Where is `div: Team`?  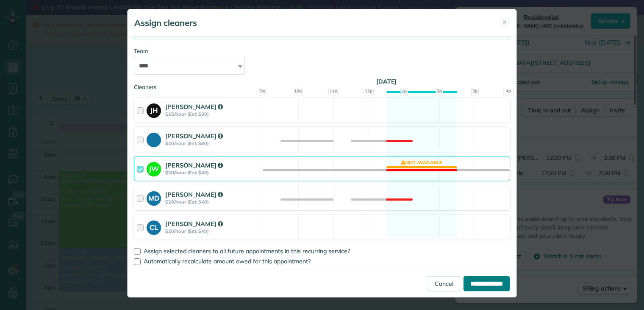 div: Team is located at coordinates (322, 51).